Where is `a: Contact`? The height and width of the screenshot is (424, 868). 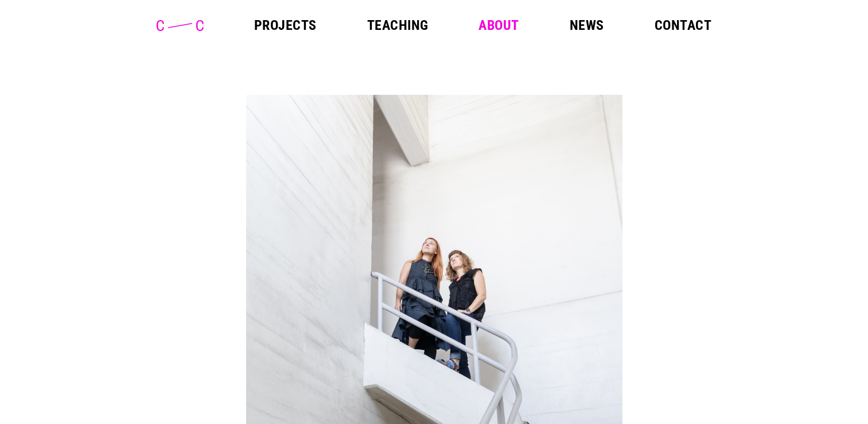 a: Contact is located at coordinates (682, 25).